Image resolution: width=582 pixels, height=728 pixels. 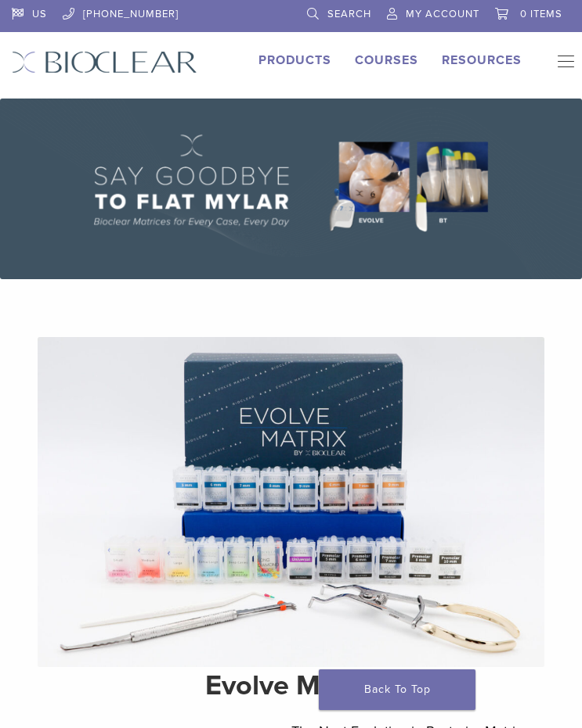 I want to click on span: 0 items, so click(x=541, y=14).